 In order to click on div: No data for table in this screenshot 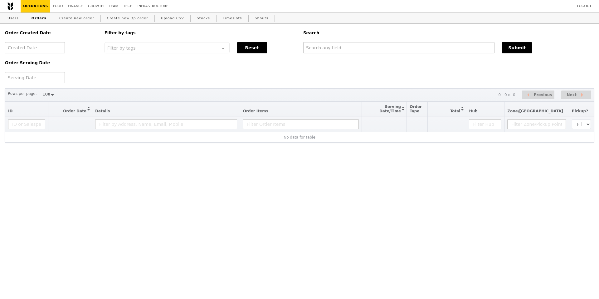, I will do `click(299, 137)`.